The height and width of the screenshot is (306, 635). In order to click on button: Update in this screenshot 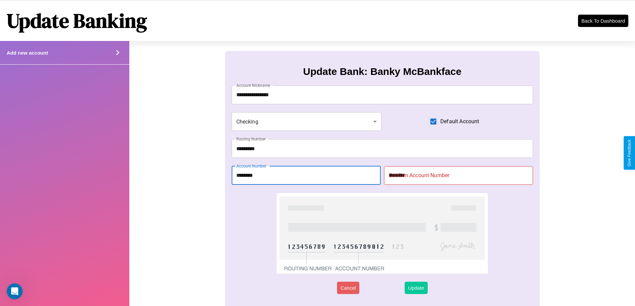, I will do `click(416, 288)`.